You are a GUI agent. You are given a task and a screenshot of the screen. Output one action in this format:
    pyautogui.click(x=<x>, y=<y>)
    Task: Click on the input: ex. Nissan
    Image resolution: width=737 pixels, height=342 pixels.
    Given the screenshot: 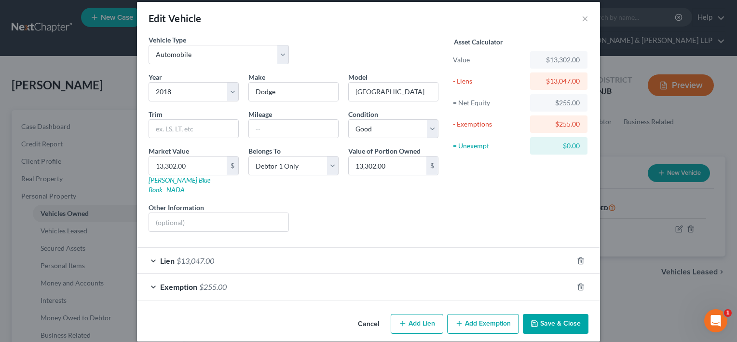 What is the action you would take?
    pyautogui.click(x=293, y=92)
    